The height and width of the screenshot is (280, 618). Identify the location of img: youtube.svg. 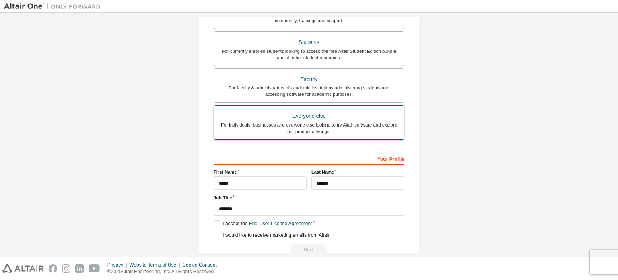
(94, 268).